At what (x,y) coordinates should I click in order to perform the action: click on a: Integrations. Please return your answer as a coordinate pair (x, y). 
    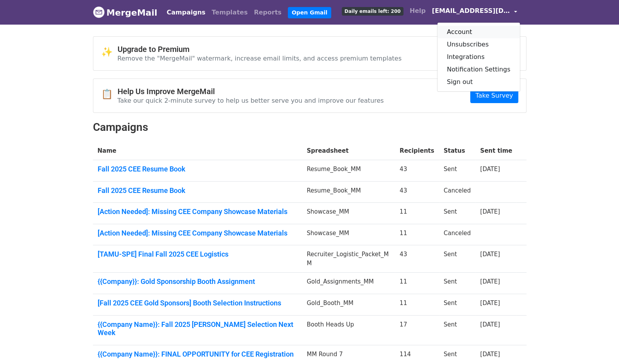
    Looking at the image, I should click on (478, 57).